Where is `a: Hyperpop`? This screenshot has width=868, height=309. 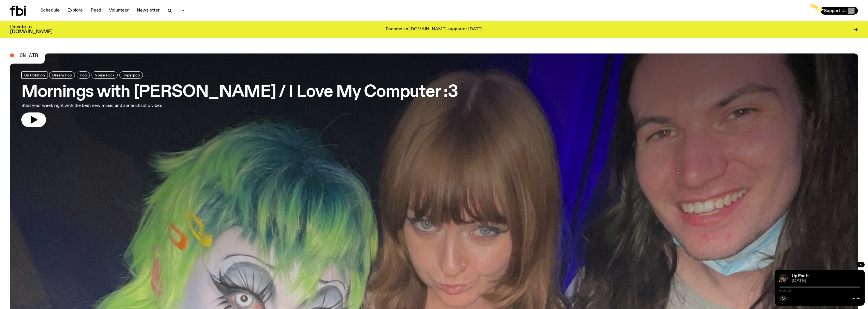
a: Hyperpop is located at coordinates (131, 75).